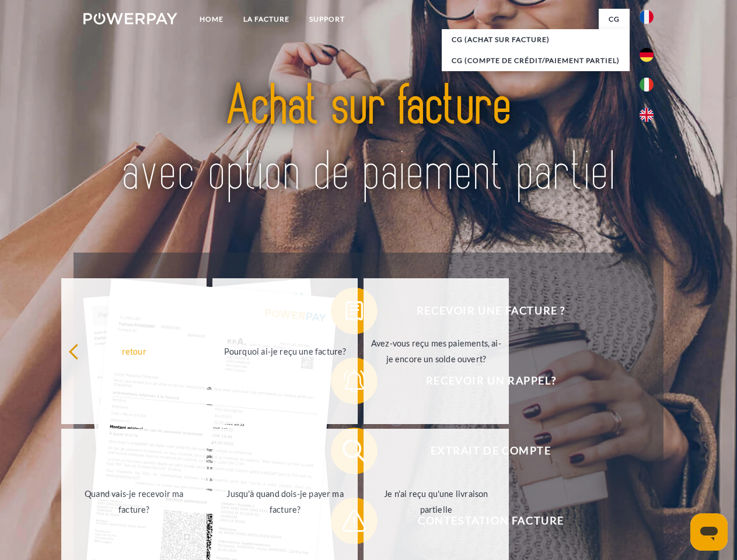  What do you see at coordinates (133, 501) in the screenshot?
I see `div: Quand vais-je recevoir ma facture?` at bounding box center [133, 501].